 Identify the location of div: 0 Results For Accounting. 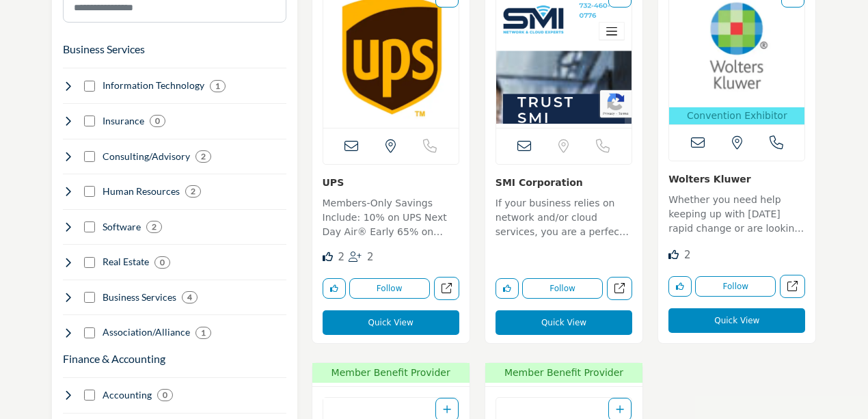
(165, 395).